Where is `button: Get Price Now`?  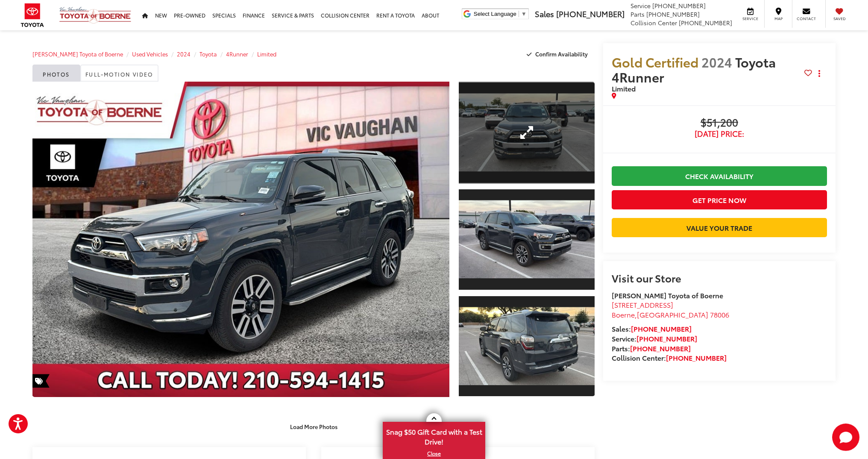
button: Get Price Now is located at coordinates (720, 200).